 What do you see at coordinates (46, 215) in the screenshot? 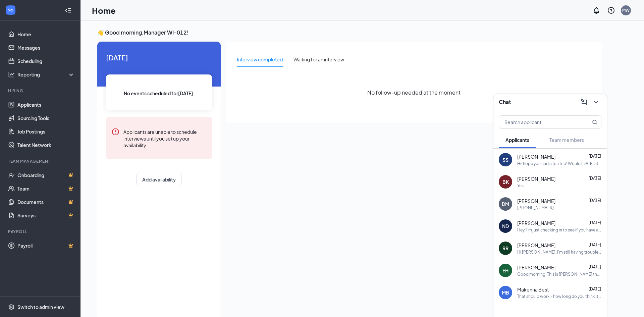
I see `a: SurveysCrown` at bounding box center [46, 215].